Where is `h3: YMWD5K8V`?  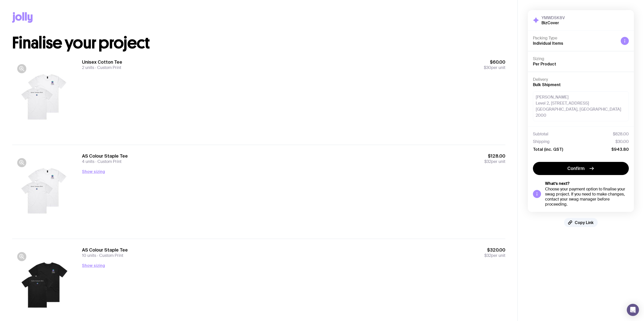
h3: YMWD5K8V is located at coordinates (553, 17).